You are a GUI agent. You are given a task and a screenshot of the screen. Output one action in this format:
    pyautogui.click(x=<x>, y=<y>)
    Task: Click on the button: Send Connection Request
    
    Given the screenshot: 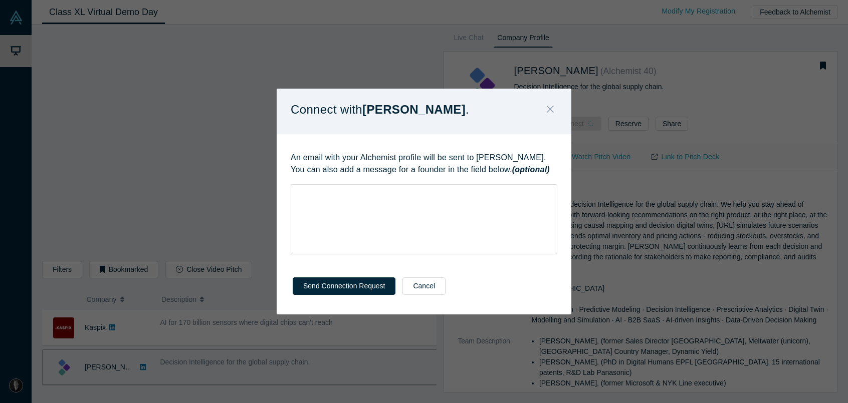 What is the action you would take?
    pyautogui.click(x=344, y=286)
    